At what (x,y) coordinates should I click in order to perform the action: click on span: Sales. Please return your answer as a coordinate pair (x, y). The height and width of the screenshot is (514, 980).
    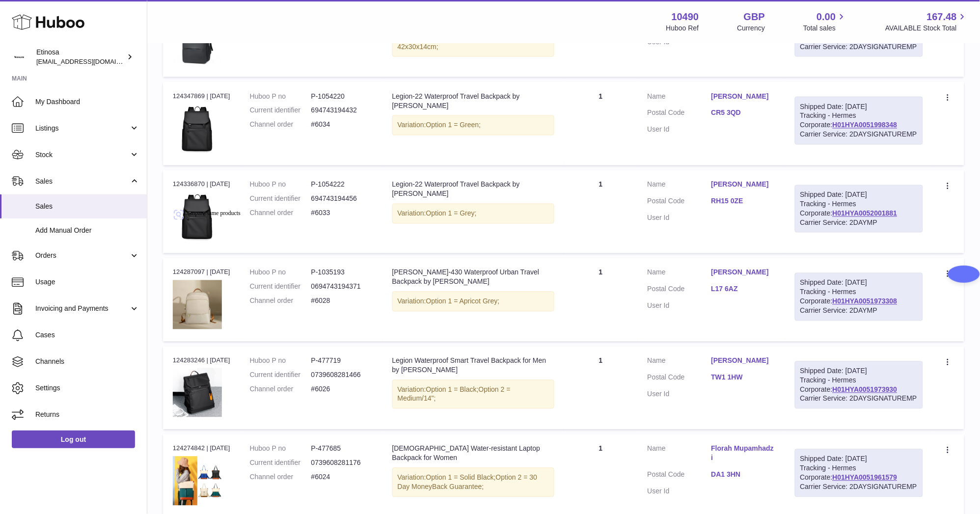
    Looking at the image, I should click on (82, 181).